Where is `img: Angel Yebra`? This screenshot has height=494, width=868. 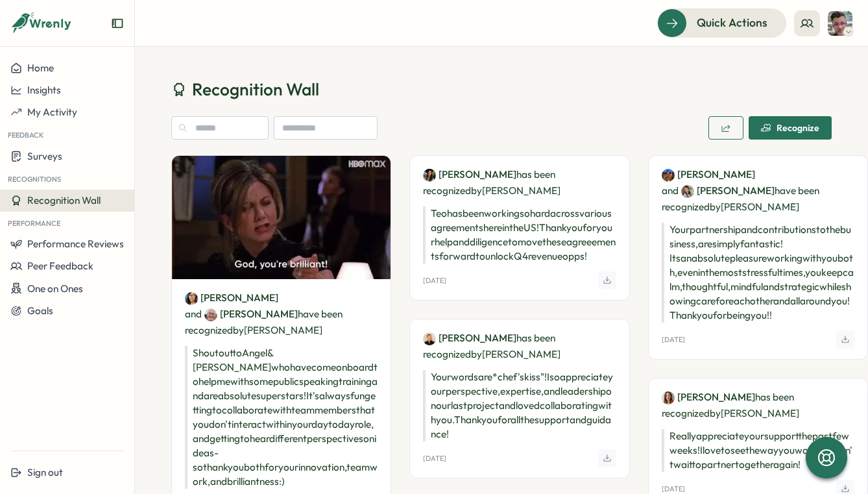 img: Angel Yebra is located at coordinates (191, 299).